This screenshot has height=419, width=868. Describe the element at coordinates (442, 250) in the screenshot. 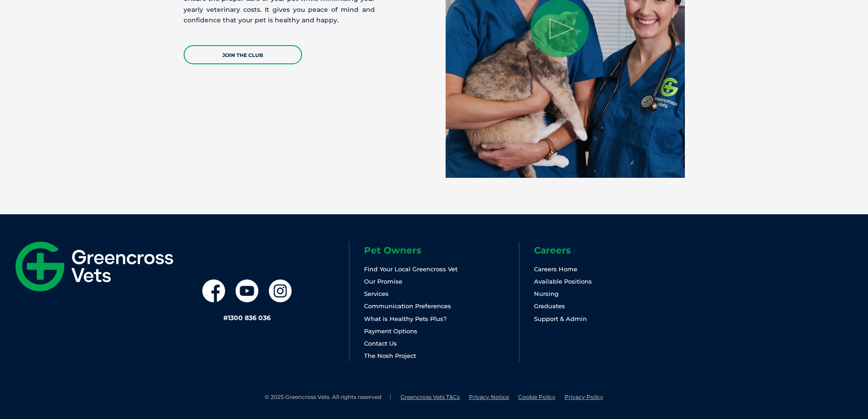

I see `h6: Pet Owners` at that location.